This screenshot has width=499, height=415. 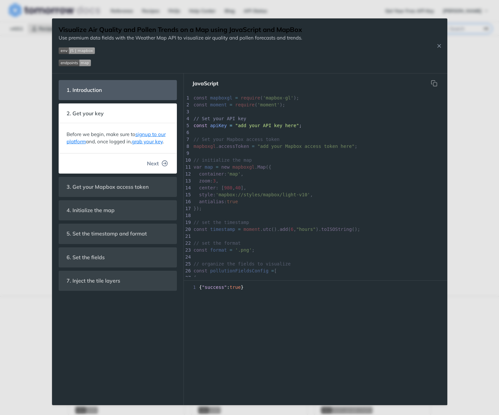 What do you see at coordinates (85, 113) in the screenshot?
I see `span: 2. Get your key` at bounding box center [85, 113].